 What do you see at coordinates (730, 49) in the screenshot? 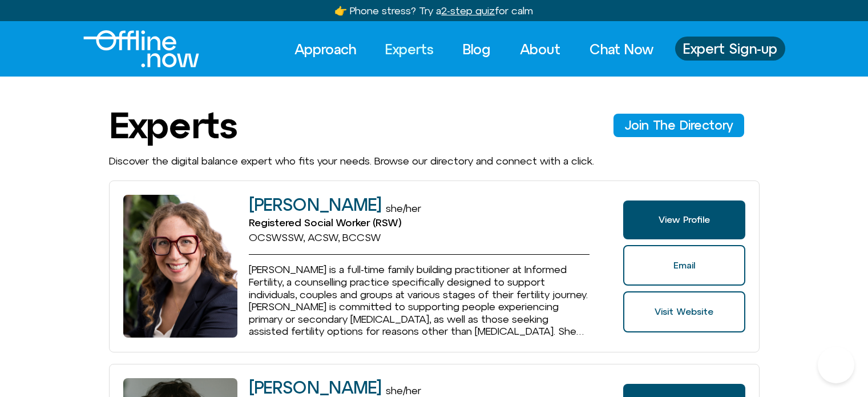
I see `a: Expert Sign-up` at bounding box center [730, 49].